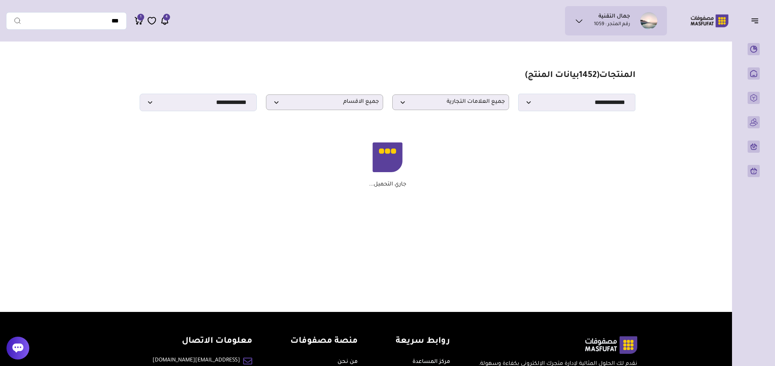 This screenshot has width=775, height=366. I want to click on h1: جمال التقنية, so click(614, 17).